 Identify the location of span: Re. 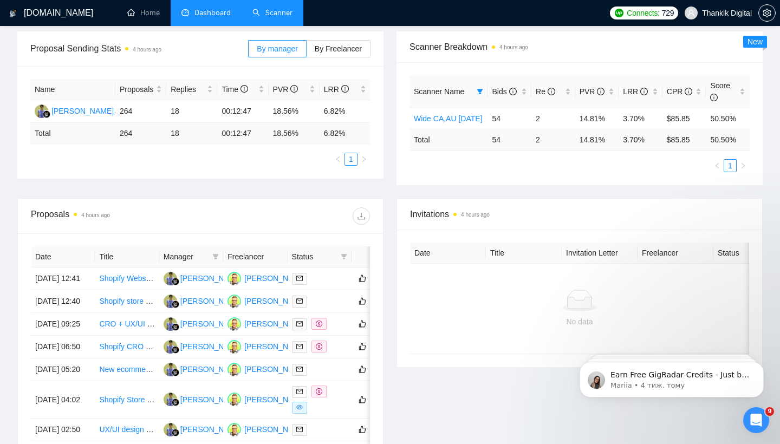
(545, 92).